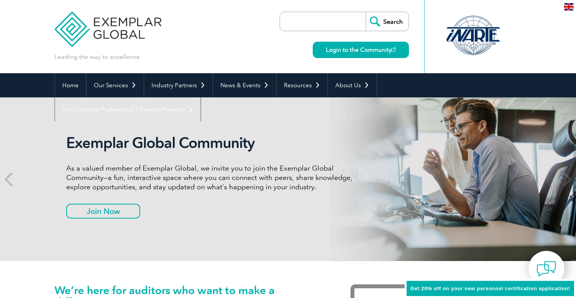  What do you see at coordinates (361, 50) in the screenshot?
I see `a: Login to the Community` at bounding box center [361, 50].